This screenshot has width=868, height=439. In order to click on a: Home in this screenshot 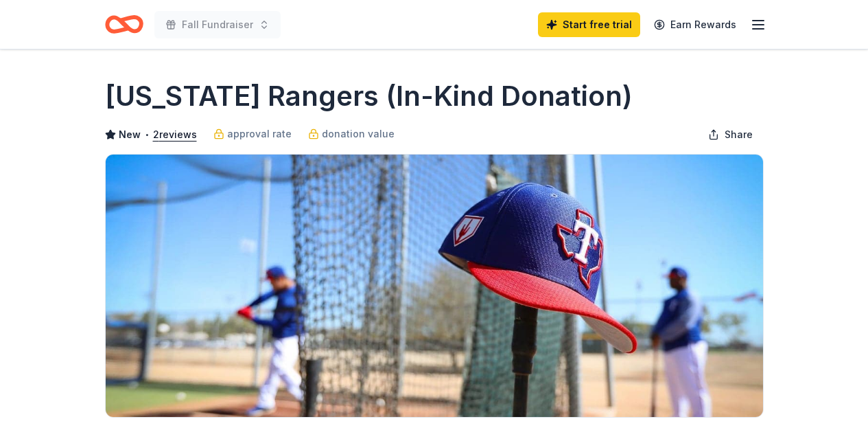, I will do `click(124, 24)`.